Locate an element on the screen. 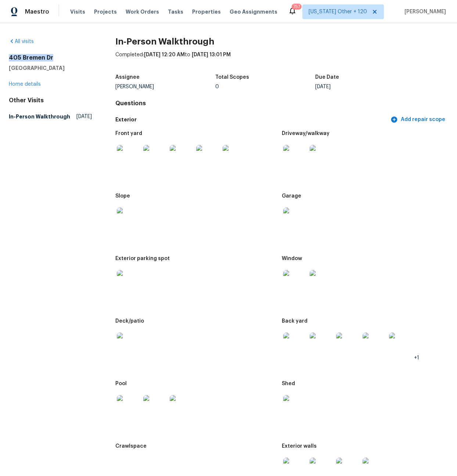  h2: In-Person Walkthrough is located at coordinates (282, 41).